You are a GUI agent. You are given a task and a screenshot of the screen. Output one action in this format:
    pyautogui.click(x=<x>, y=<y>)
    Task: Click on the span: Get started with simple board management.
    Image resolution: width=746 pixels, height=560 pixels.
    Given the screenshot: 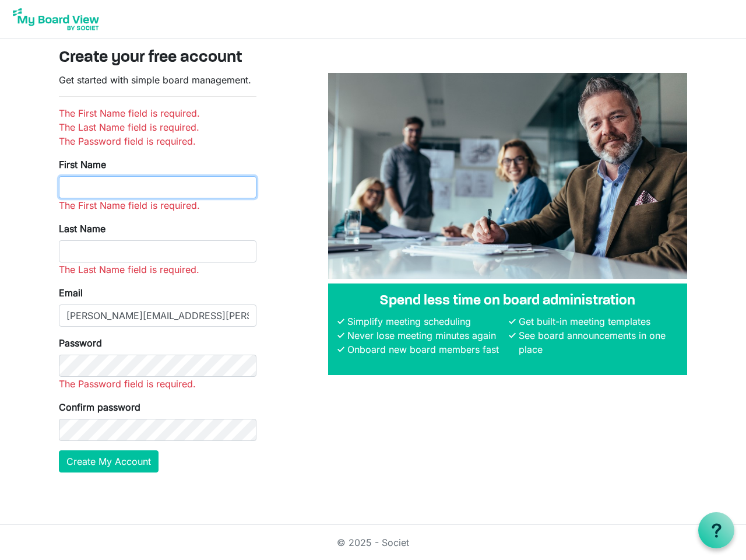 What is the action you would take?
    pyautogui.click(x=155, y=80)
    